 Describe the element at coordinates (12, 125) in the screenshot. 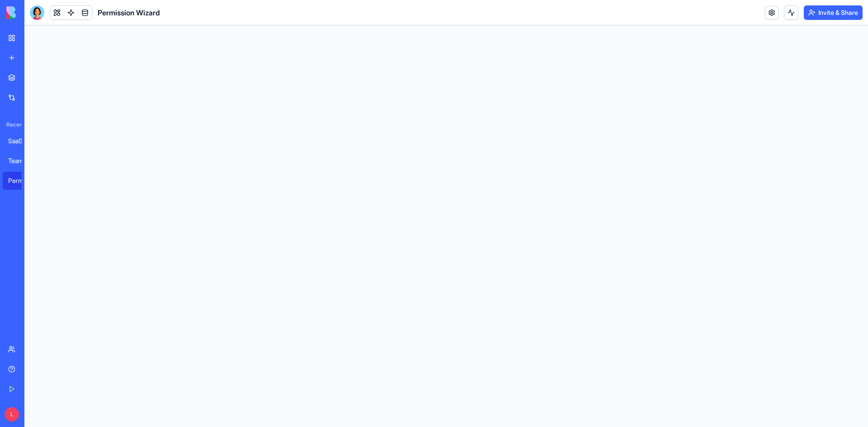

I see `span: Recent` at that location.